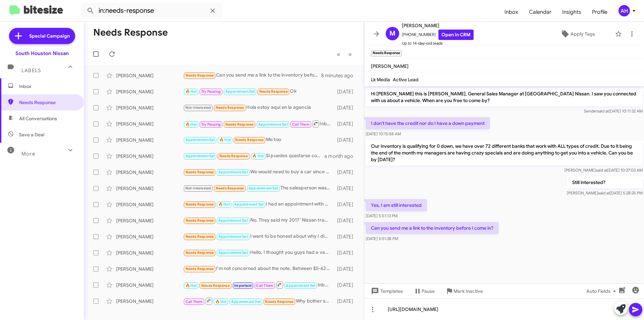  Describe the element at coordinates (339, 54) in the screenshot. I see `button: Previous` at that location.